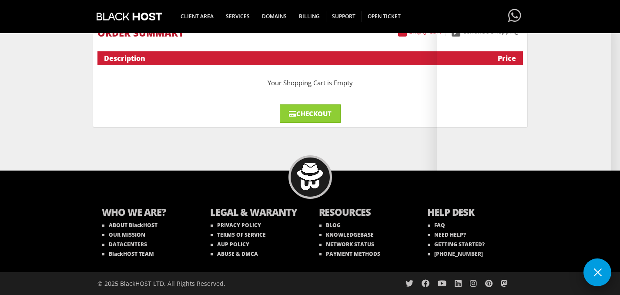  Describe the element at coordinates (384, 16) in the screenshot. I see `span: Open Ticket` at that location.